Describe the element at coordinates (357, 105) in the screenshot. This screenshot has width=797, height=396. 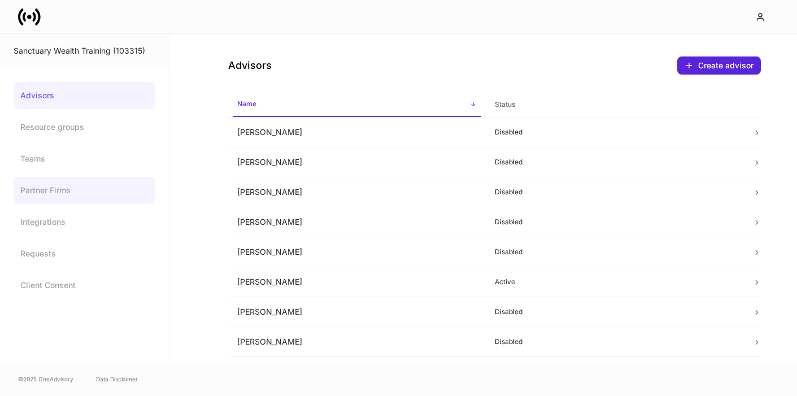
I see `span: Name` at that location.